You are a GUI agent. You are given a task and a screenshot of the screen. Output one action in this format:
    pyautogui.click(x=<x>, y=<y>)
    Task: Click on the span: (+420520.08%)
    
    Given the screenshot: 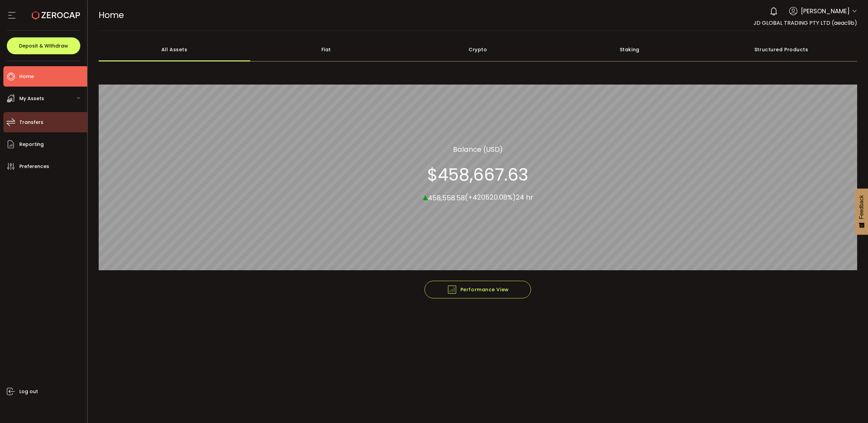 What is the action you would take?
    pyautogui.click(x=490, y=197)
    